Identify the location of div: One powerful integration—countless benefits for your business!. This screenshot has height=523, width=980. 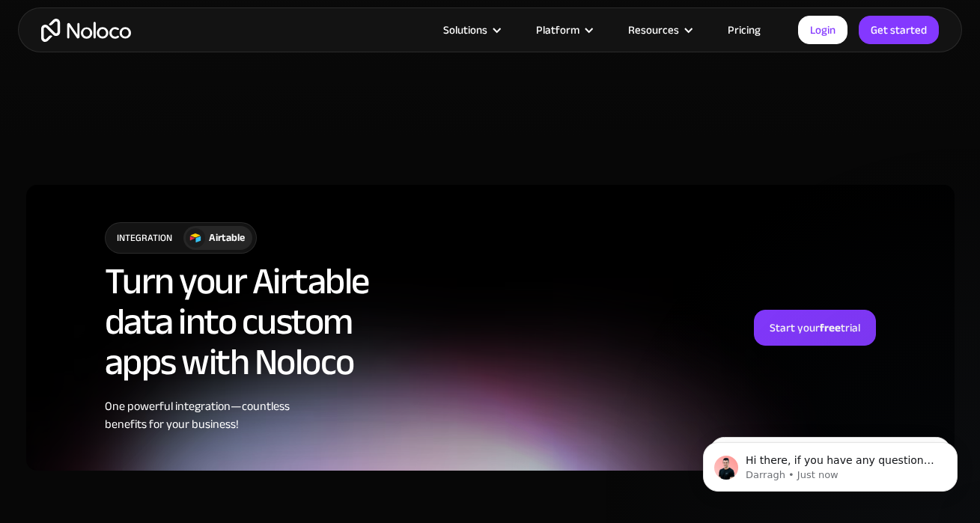
(237, 415).